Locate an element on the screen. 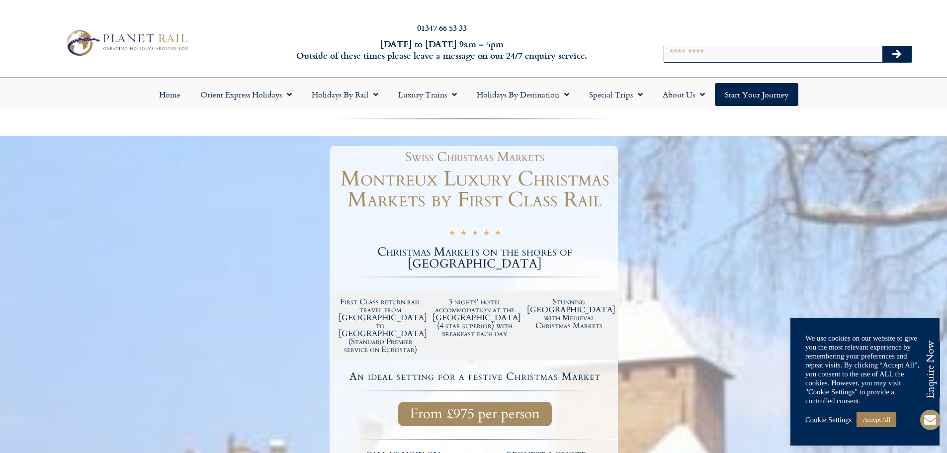  h1: Montreux Luxury Christmas Markets by First Class Rail is located at coordinates (475, 189).